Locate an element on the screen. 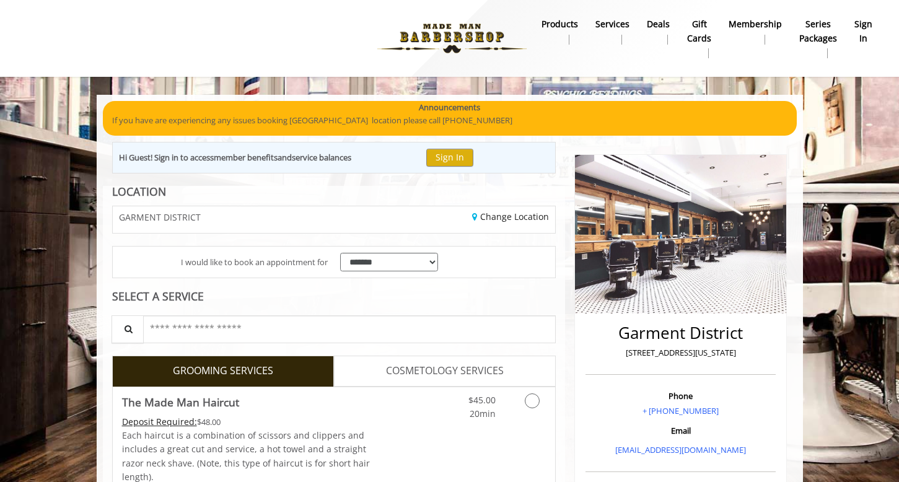 This screenshot has height=482, width=899. div: SELECT A SERVICE is located at coordinates (334, 296).